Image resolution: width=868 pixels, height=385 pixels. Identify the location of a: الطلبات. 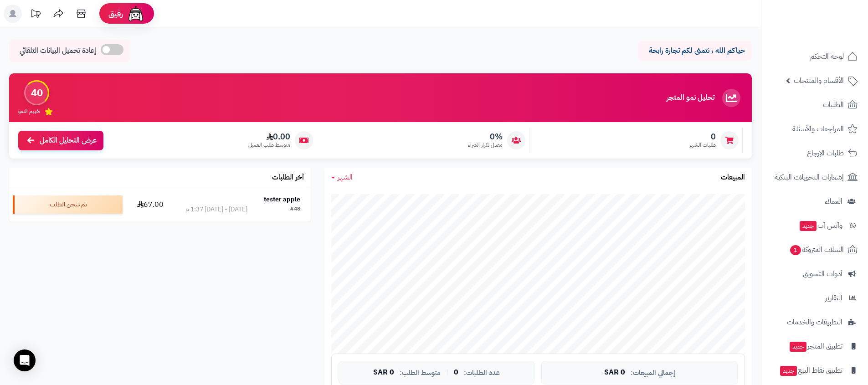
(815, 105).